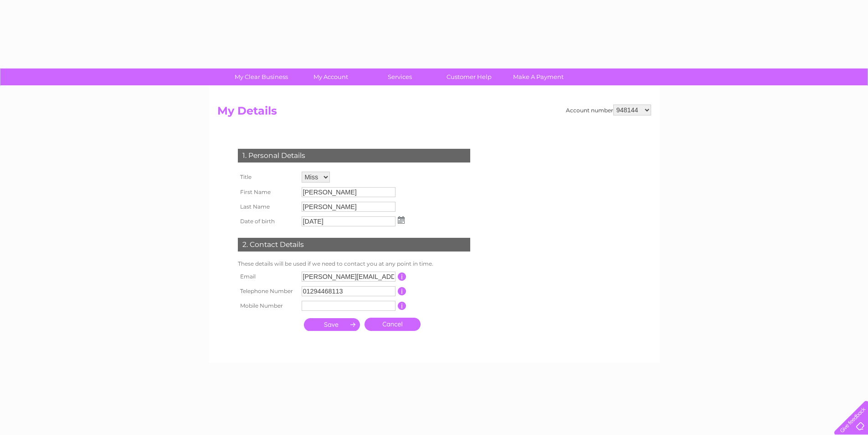  I want to click on th: Date of birth, so click(268, 221).